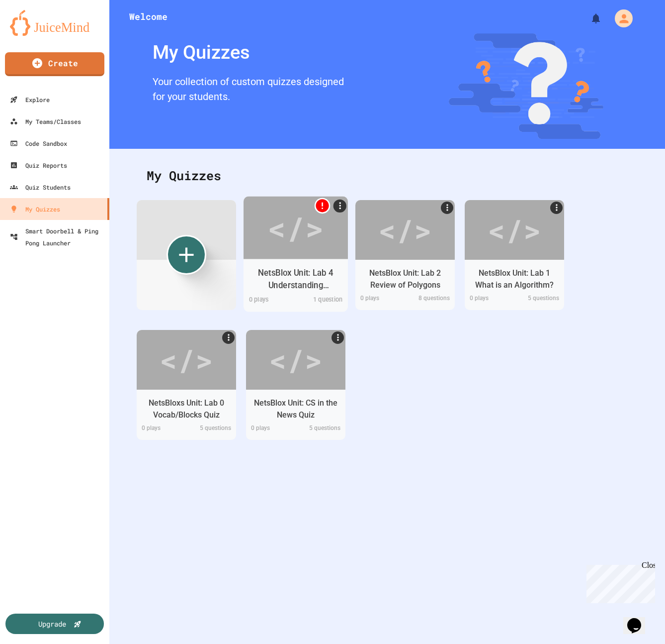 The image size is (665, 644). What do you see at coordinates (323, 206) in the screenshot?
I see `svg: Quiz contains incomplete questions!` at bounding box center [323, 206].